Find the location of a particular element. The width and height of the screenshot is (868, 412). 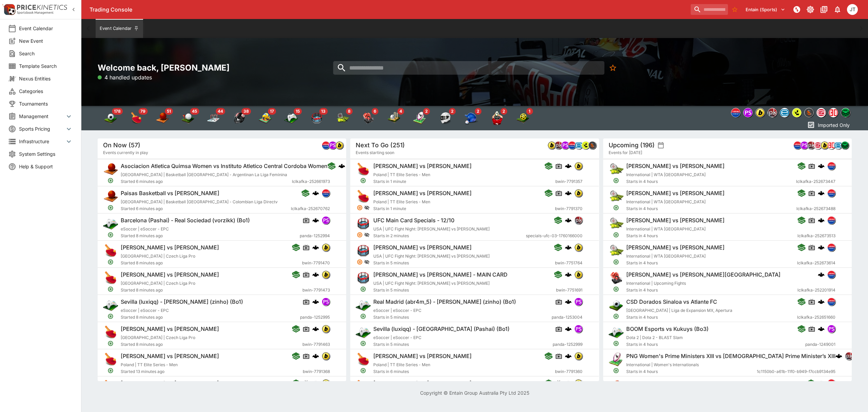

span: 1c1150b0-a61b-11f0-b949-f7ccb9134e95 is located at coordinates (796, 372).